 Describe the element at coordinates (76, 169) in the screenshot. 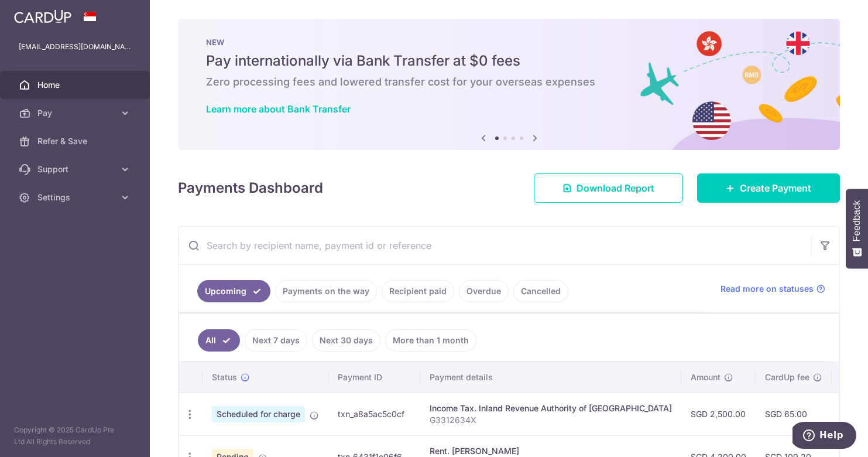

I see `span: Support` at that location.